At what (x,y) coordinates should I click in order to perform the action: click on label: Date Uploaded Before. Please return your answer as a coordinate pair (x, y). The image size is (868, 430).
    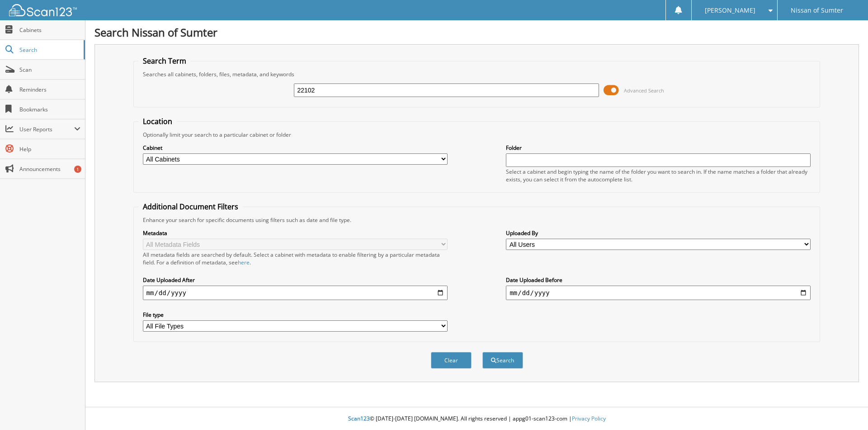
    Looking at the image, I should click on (658, 280).